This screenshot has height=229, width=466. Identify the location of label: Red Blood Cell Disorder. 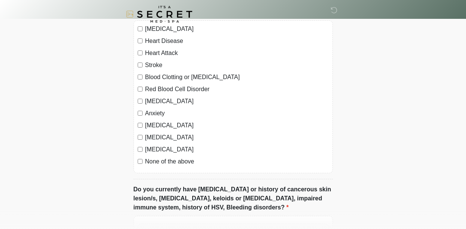
(237, 89).